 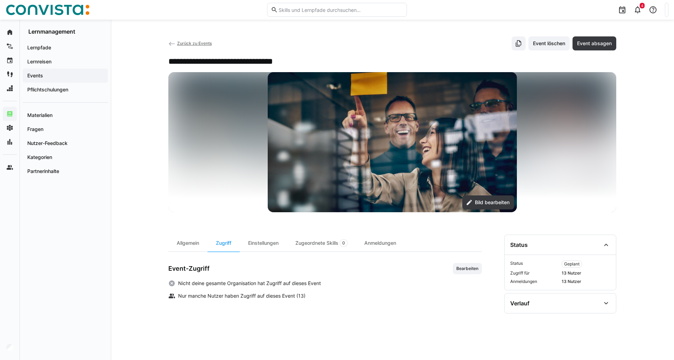 What do you see at coordinates (188, 243) in the screenshot?
I see `div: Allgemein` at bounding box center [188, 243].